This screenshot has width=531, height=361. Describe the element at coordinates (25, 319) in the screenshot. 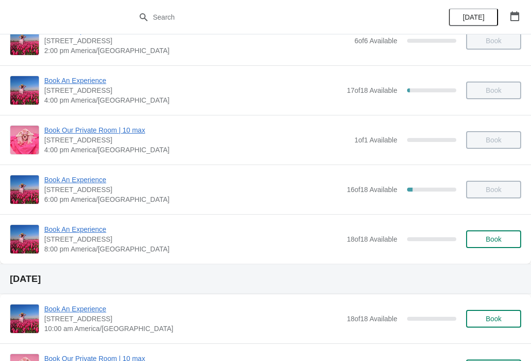

I see `img: Book An Experience | 1815 North Milwaukee Avenue, Chicago, IL, USA | 10:00 am America/Chicago` at that location.